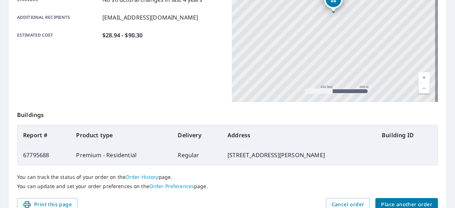  What do you see at coordinates (142, 177) in the screenshot?
I see `a: Order History` at bounding box center [142, 177].